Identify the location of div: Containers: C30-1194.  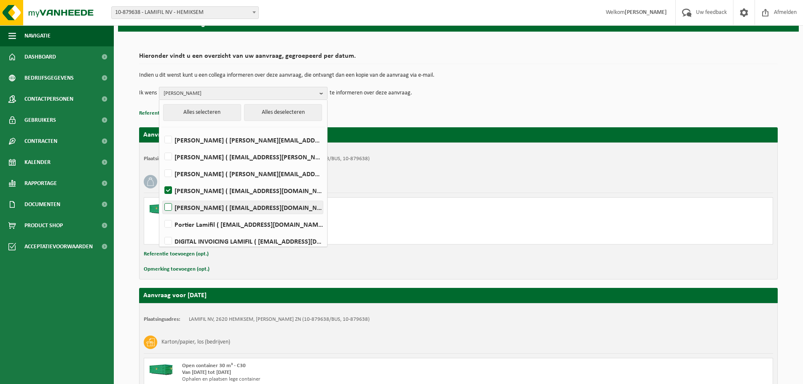
(337, 236).